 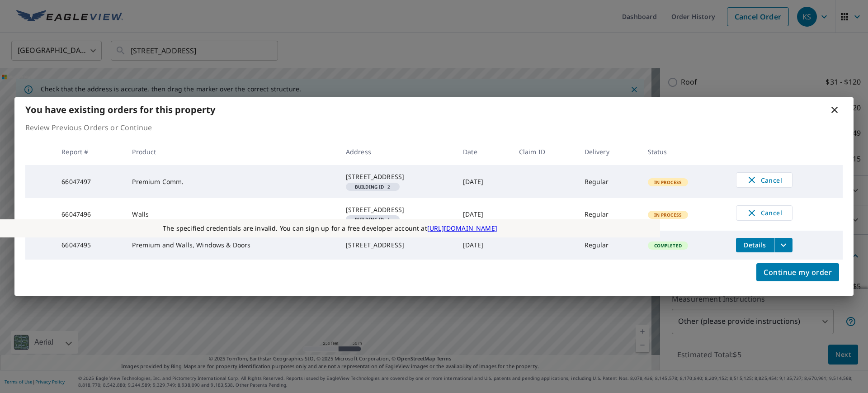 What do you see at coordinates (232, 245) in the screenshot?
I see `td: Premium and Walls, Windows & Doors` at bounding box center [232, 245].